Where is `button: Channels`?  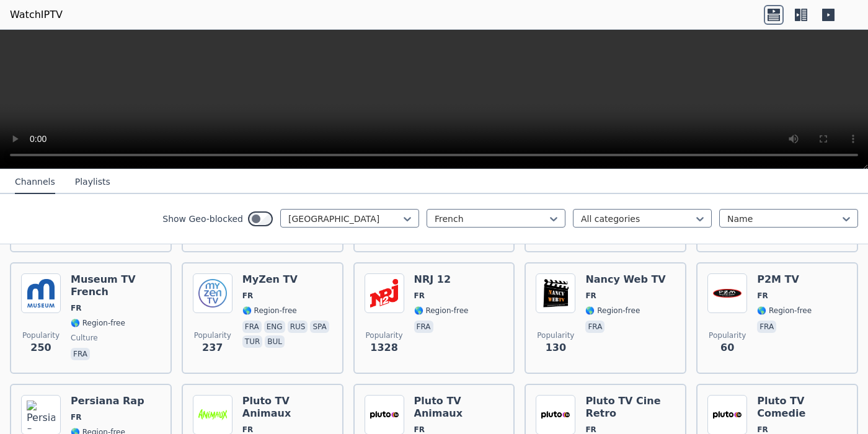 button: Channels is located at coordinates (34, 182).